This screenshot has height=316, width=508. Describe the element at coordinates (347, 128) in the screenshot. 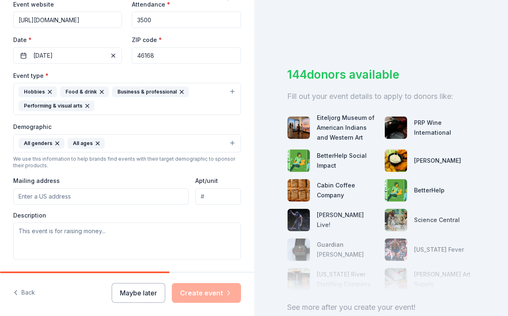

I see `div: Eiteljorg Museum of American Indians and Western Art` at that location.